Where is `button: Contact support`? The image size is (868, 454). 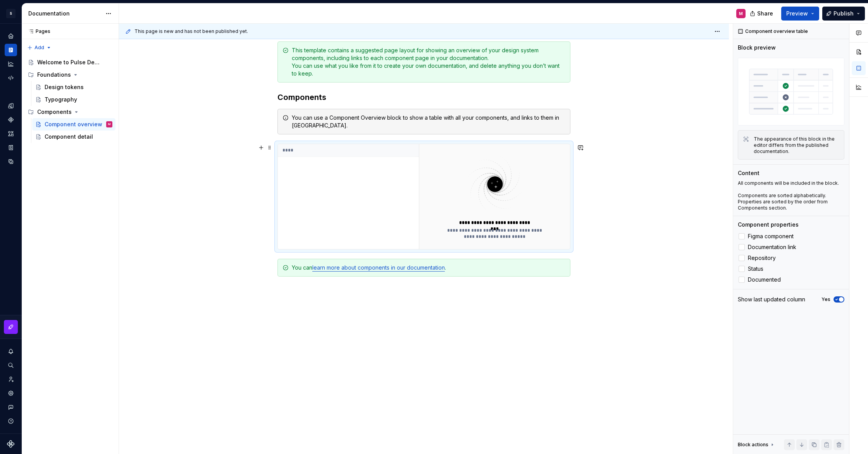
button: Contact support is located at coordinates (11, 407).